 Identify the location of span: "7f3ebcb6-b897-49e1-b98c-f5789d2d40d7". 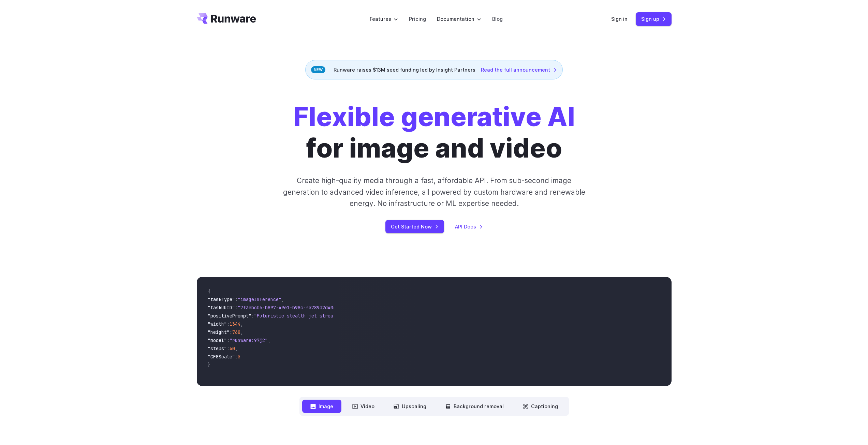
(290, 308).